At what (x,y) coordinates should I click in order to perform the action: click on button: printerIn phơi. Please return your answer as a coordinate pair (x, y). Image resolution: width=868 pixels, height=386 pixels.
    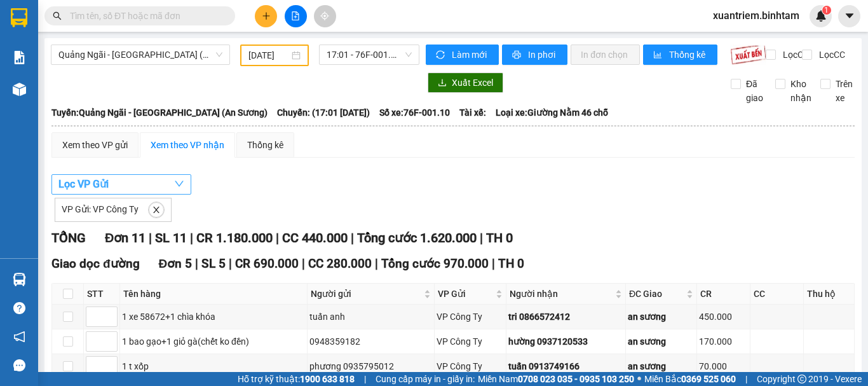
    Looking at the image, I should click on (535, 55).